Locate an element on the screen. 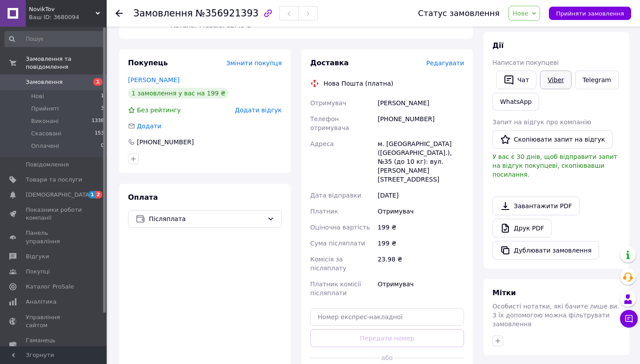 This screenshot has width=640, height=364. div: Статус замовлення is located at coordinates (459, 13).